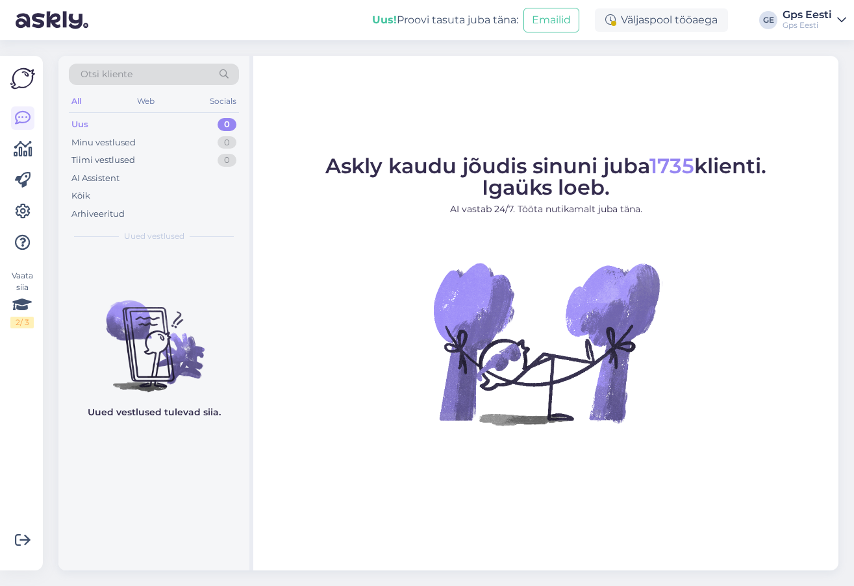  Describe the element at coordinates (551, 20) in the screenshot. I see `button: Emailid` at that location.